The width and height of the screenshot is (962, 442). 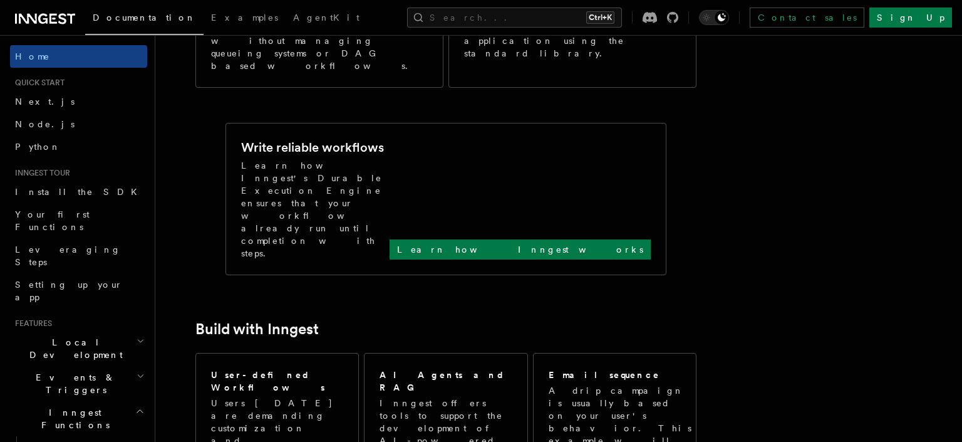 What do you see at coordinates (807, 18) in the screenshot?
I see `a: Contact sales` at bounding box center [807, 18].